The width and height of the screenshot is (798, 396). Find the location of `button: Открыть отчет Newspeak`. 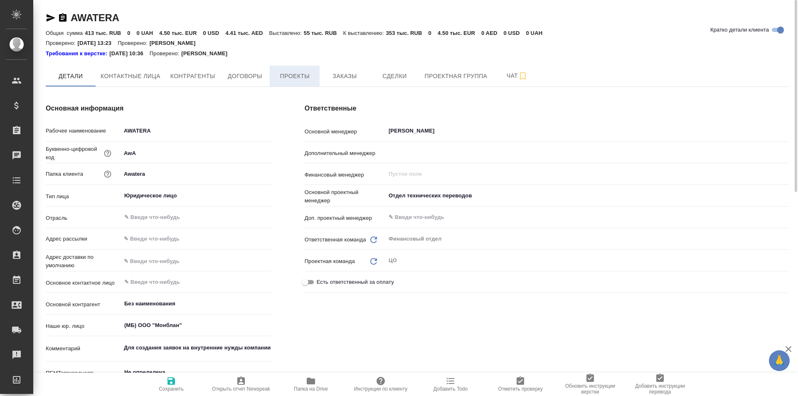

button: Открыть отчет Newspeak is located at coordinates (241, 384).